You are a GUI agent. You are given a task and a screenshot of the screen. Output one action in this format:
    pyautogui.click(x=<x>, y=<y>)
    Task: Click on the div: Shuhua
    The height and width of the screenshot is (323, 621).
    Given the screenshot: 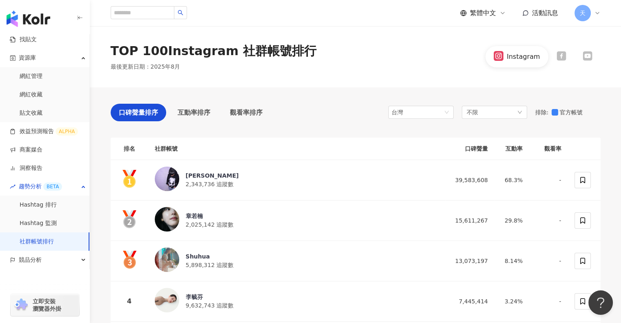 What is the action you would take?
    pyautogui.click(x=210, y=256)
    